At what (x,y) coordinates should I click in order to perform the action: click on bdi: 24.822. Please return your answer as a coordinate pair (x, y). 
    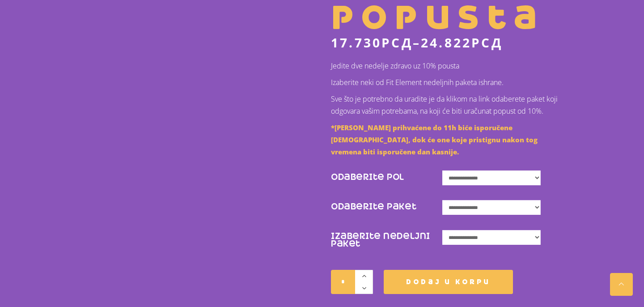
    Looking at the image, I should click on (461, 43).